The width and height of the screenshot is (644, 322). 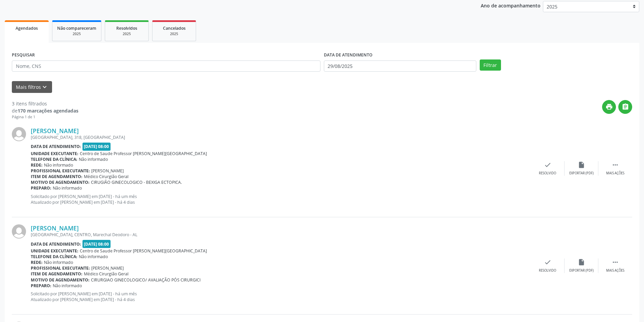 I want to click on span: CIRUGIÃO GINECOLOGICO - BEXIGA ECTOPICA., so click(x=136, y=182).